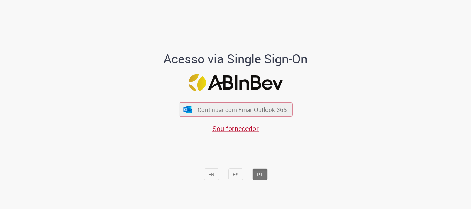  I want to click on span: Continuar com Email Outlook 365, so click(242, 110).